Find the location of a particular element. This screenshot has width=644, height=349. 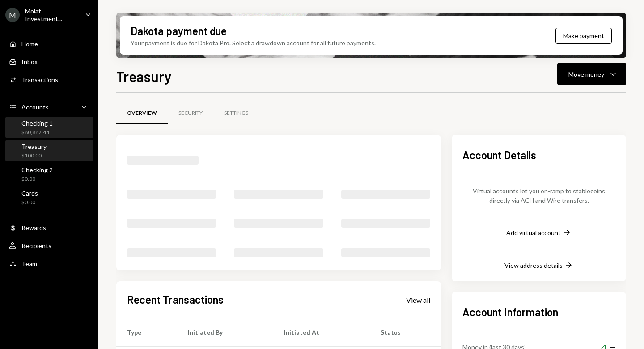

h1: Treasury is located at coordinates (144, 76).